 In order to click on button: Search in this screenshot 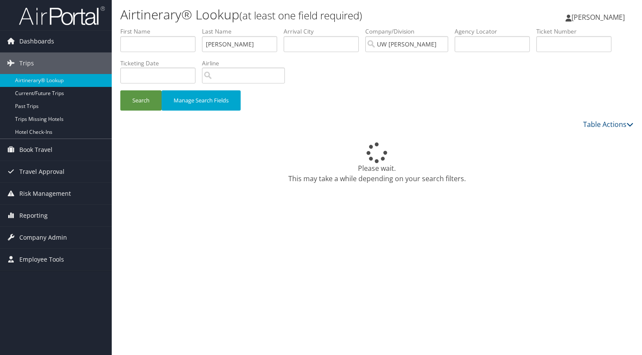, I will do `click(141, 100)`.